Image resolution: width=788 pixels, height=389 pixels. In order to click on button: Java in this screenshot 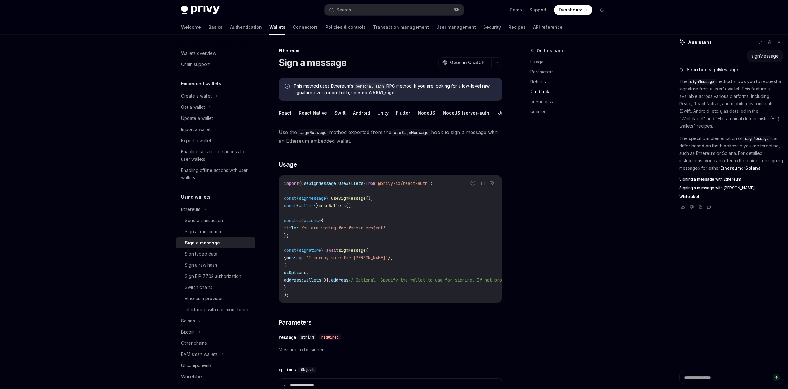, I will do `click(504, 113)`.